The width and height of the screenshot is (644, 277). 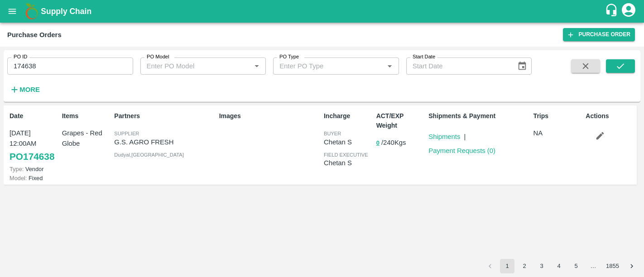 I want to click on a: PO174638, so click(x=32, y=157).